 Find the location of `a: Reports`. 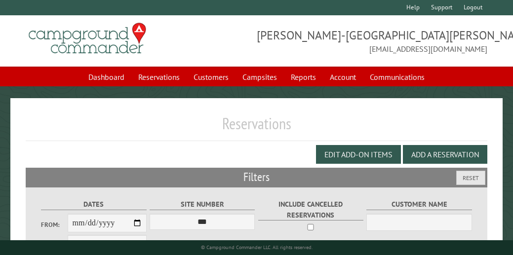

a: Reports is located at coordinates (303, 77).